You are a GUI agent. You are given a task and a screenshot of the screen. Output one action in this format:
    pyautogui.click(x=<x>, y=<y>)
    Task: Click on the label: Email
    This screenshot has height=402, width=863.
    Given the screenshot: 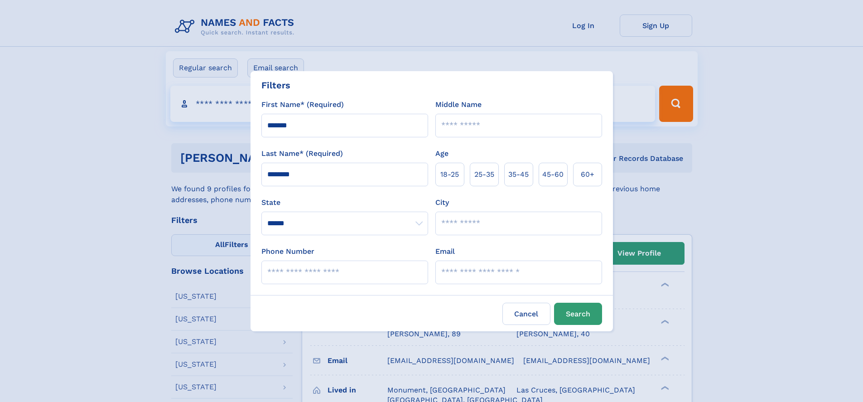 What is the action you would take?
    pyautogui.click(x=445, y=251)
    